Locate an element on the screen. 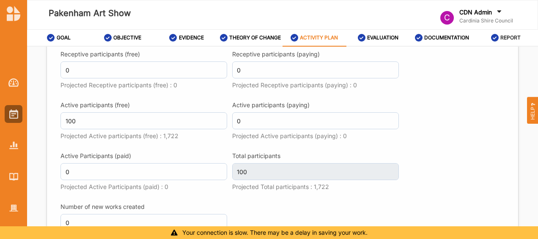  div: Your connection is slow. There may be a delay in saving your work. is located at coordinates (269, 232).